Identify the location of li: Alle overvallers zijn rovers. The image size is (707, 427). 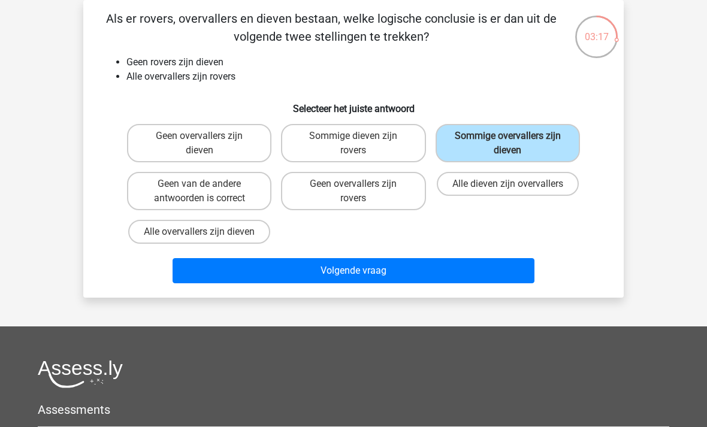
(365, 77).